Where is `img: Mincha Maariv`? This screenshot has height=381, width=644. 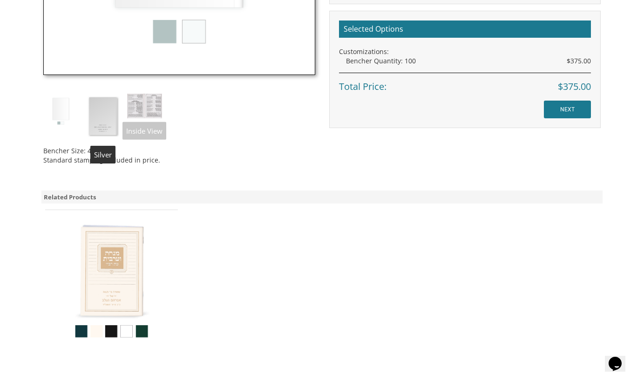
img: Mincha Maariv is located at coordinates (111, 279).